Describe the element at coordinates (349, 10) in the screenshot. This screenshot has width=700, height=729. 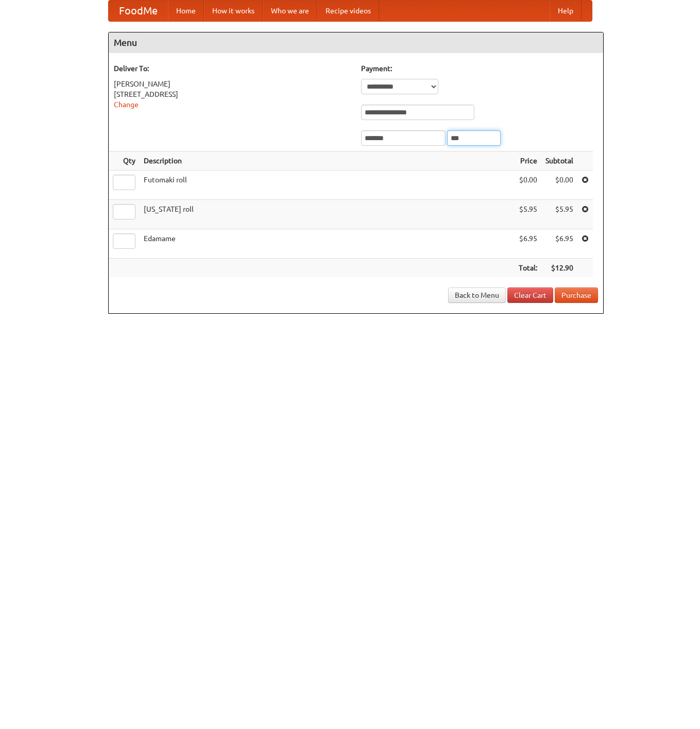
I see `a: Recipe videos` at that location.